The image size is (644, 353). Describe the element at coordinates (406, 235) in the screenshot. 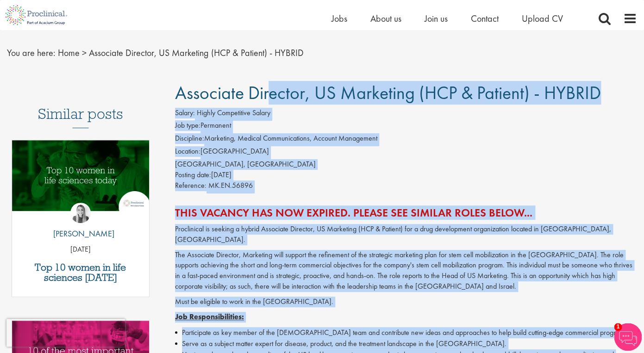

I see `p: Proclinical is seeking a hybrid Associate Director, US Marketing (HCP & Patient) for a drug devel...` at that location.